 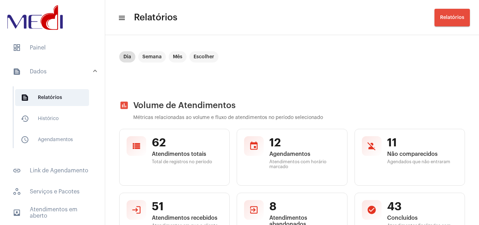 What do you see at coordinates (124, 105) in the screenshot?
I see `mat-icon: assessment` at bounding box center [124, 105].